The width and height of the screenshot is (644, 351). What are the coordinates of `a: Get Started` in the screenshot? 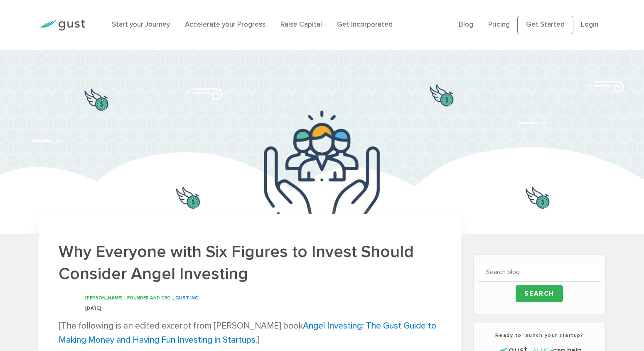 It's located at (545, 25).